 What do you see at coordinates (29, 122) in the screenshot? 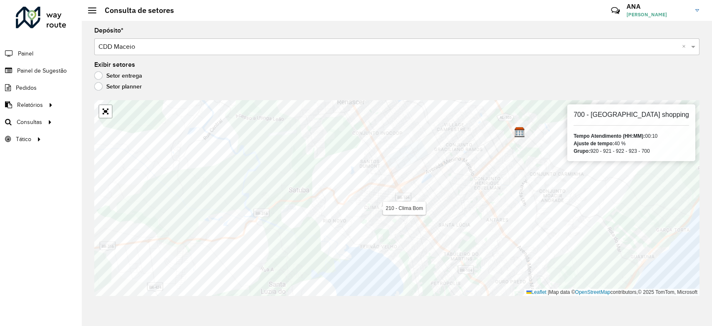
I see `span: Consultas` at bounding box center [29, 122].